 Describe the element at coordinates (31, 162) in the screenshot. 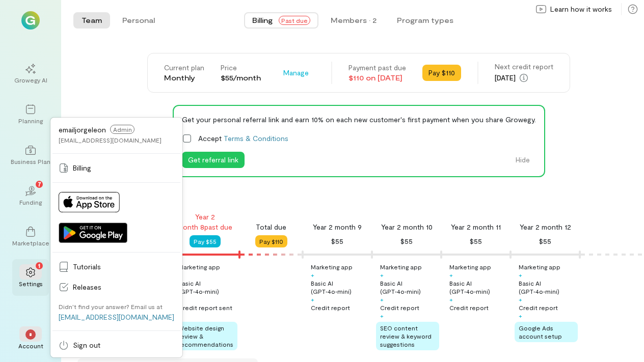

I see `div: Business Plan` at that location.